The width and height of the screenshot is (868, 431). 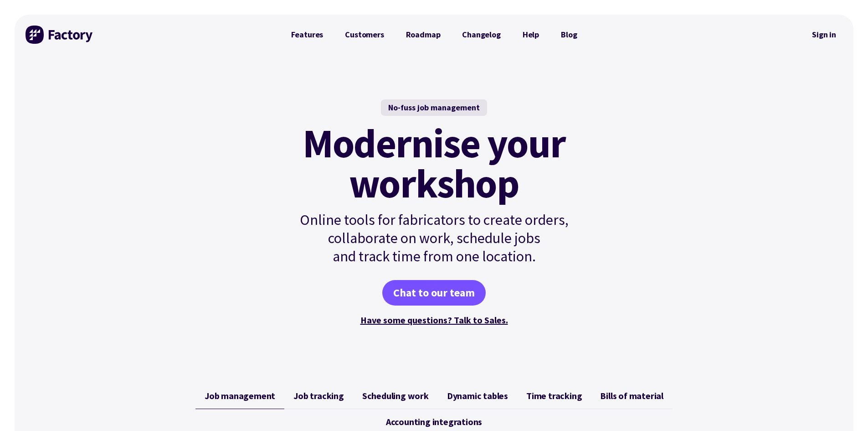 I want to click on a: Features, so click(x=307, y=34).